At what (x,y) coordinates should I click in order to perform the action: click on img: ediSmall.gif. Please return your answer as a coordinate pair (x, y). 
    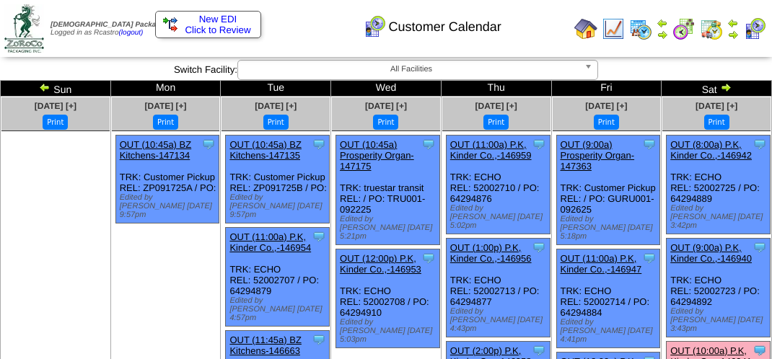
    Looking at the image, I should click on (170, 25).